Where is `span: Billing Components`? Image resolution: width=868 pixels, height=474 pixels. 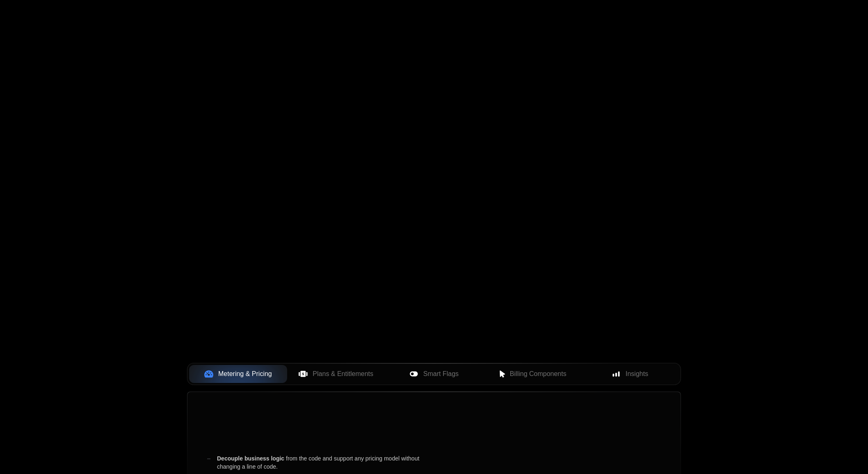
span: Billing Components is located at coordinates (538, 374).